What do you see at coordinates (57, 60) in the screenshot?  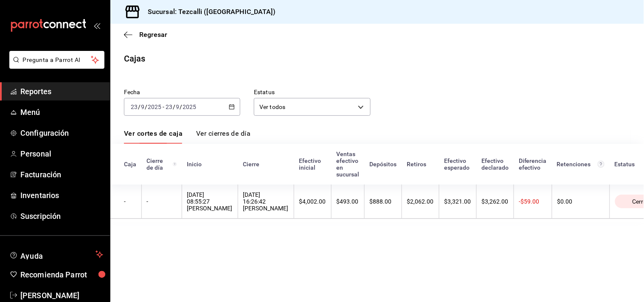 I see `button: Pregunta a Parrot AI` at bounding box center [57, 60].